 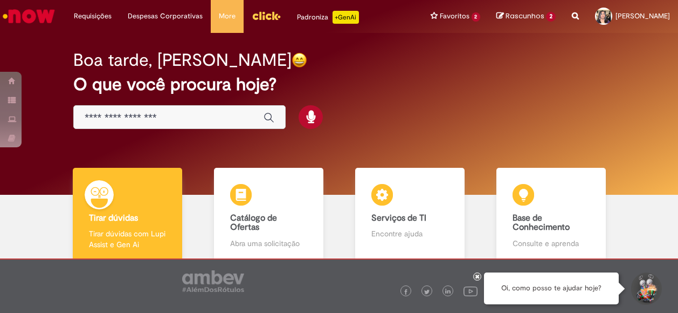 What do you see at coordinates (470, 290) in the screenshot?
I see `img: logo_footer_youtube.png` at bounding box center [470, 290].